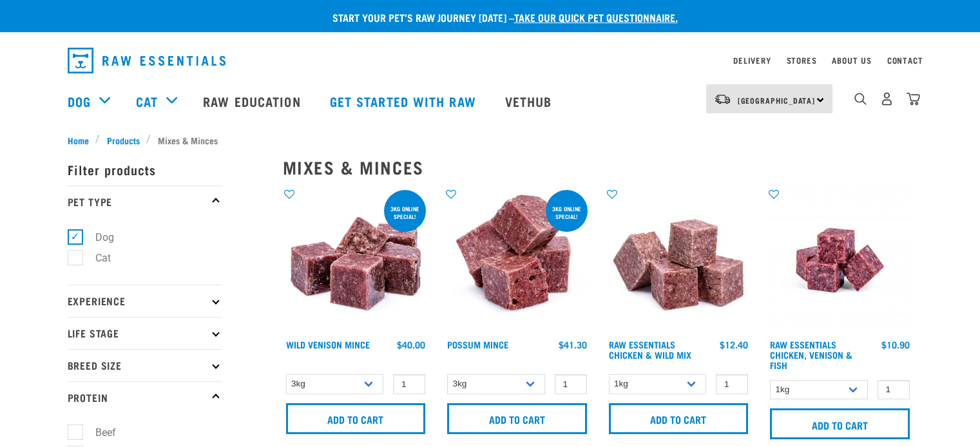 The height and width of the screenshot is (447, 980). Describe the element at coordinates (840, 260) in the screenshot. I see `img: Chicken Venison mix 1655` at that location.